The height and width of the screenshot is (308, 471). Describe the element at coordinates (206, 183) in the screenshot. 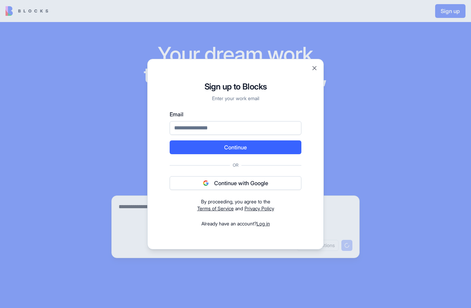

I see `img: google logo` at that location.